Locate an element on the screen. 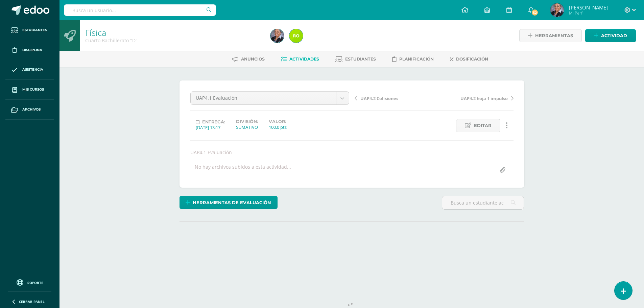 This screenshot has height=308, width=644. a: UAP4.2 Colisiones is located at coordinates (394, 98).